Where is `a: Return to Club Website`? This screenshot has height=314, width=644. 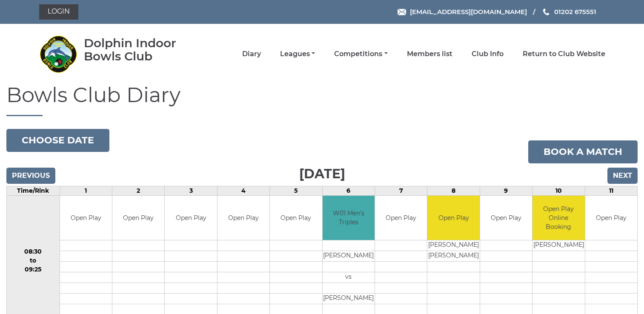
a: Return to Club Website is located at coordinates (564, 54).